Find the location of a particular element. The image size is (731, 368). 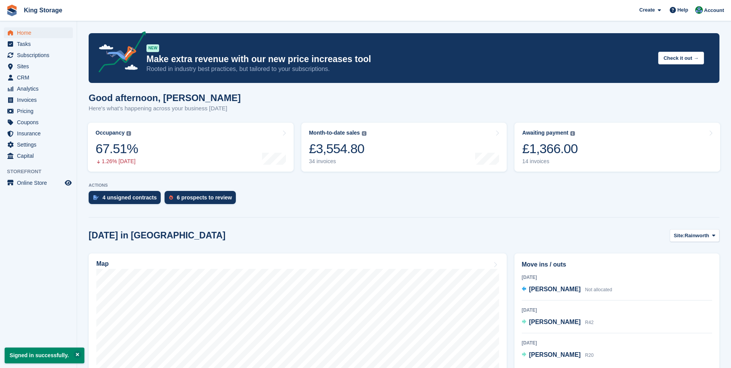

img: contract_signature_icon-13c848040528278c33f63329250d36e43548de30e8caae1d1a13099fd9432cc5.svg is located at coordinates (96, 197).